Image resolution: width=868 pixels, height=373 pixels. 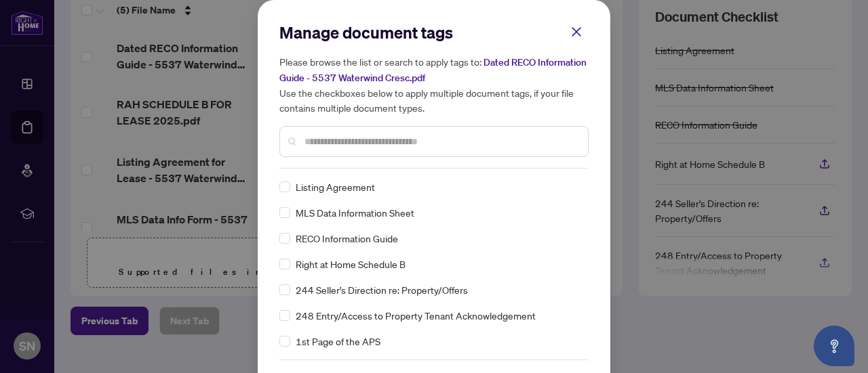 I want to click on span: MLS Data Information Sheet, so click(x=355, y=213).